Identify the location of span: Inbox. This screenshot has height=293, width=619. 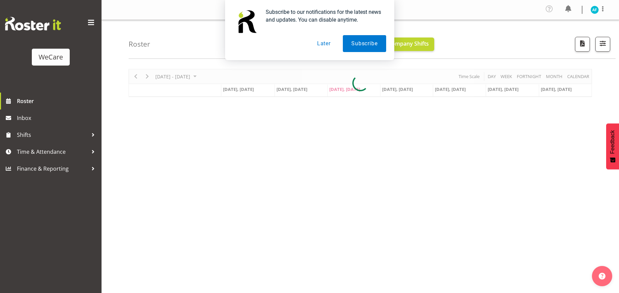
(58, 118).